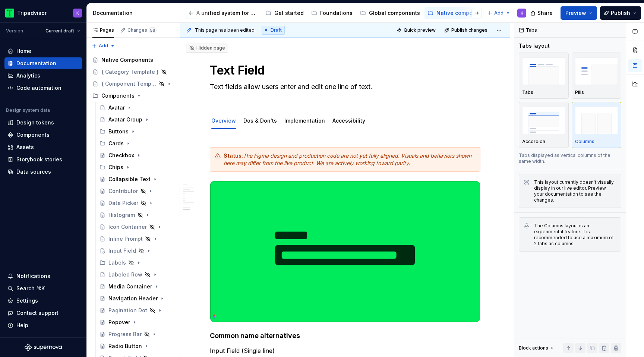 The image size is (644, 357). What do you see at coordinates (227, 13) in the screenshot?
I see `div: A unified system for every journey.` at bounding box center [227, 13].